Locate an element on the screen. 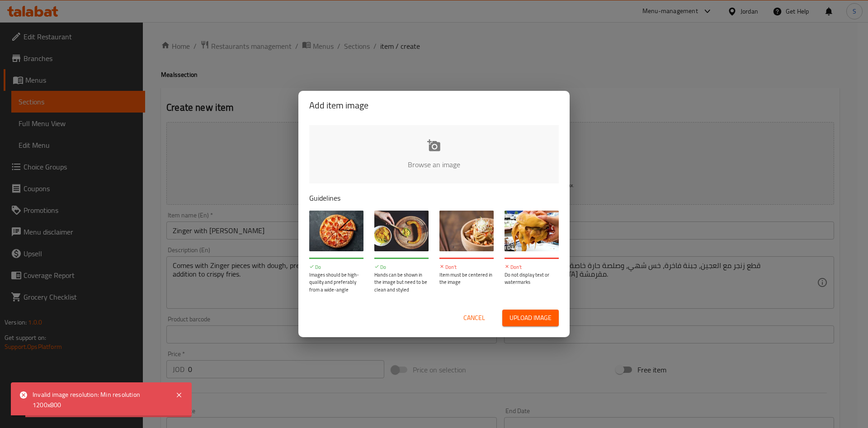  span: Cancel is located at coordinates (474, 318).